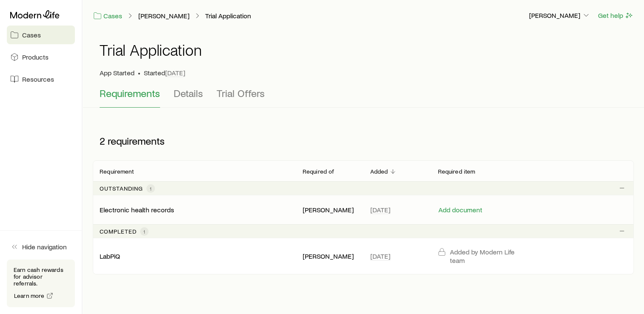 The image size is (644, 314). Describe the element at coordinates (130, 93) in the screenshot. I see `span: Requirements` at that location.